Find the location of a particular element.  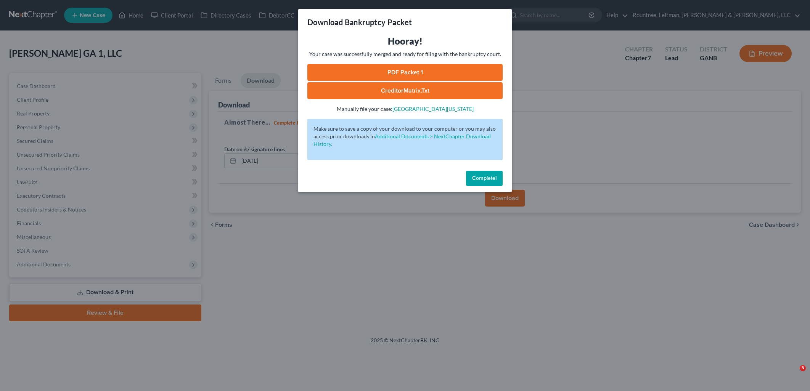

p: Manually file your case: is located at coordinates (405, 109).